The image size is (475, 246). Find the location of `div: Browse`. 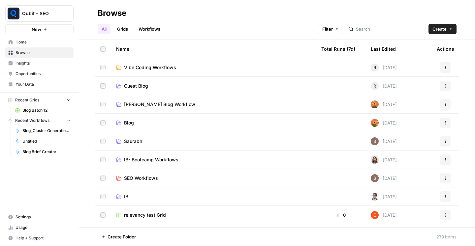

div: Browse is located at coordinates (112, 13).